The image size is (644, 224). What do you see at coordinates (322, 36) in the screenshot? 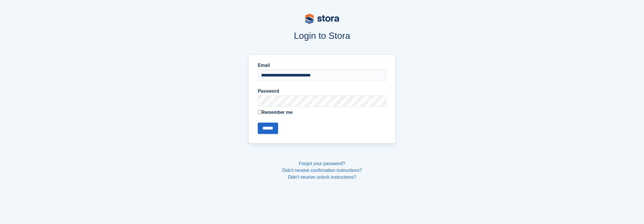
I see `h1: Login to Stora` at bounding box center [322, 36].